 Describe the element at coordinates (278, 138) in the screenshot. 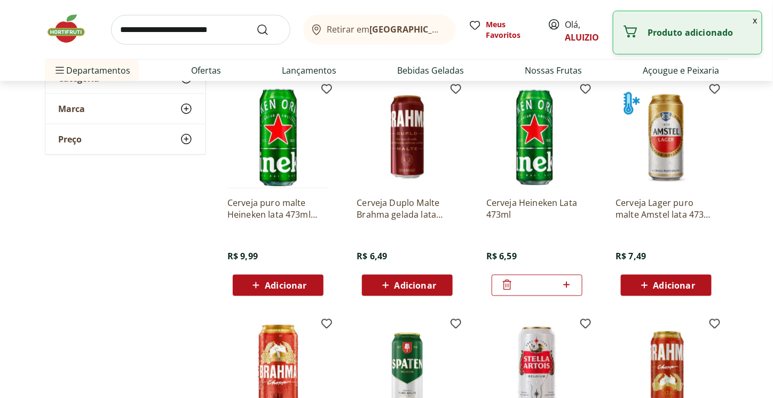

I see `img: Cerveja puro malte Heineken lata 473ml gelada` at that location.